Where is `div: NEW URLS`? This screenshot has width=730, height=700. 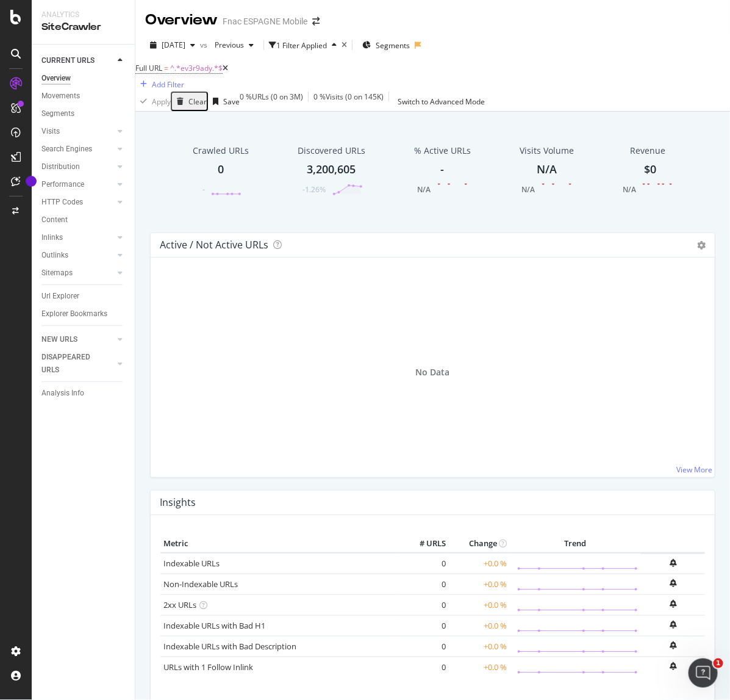
div: NEW URLS is located at coordinates (59, 339).